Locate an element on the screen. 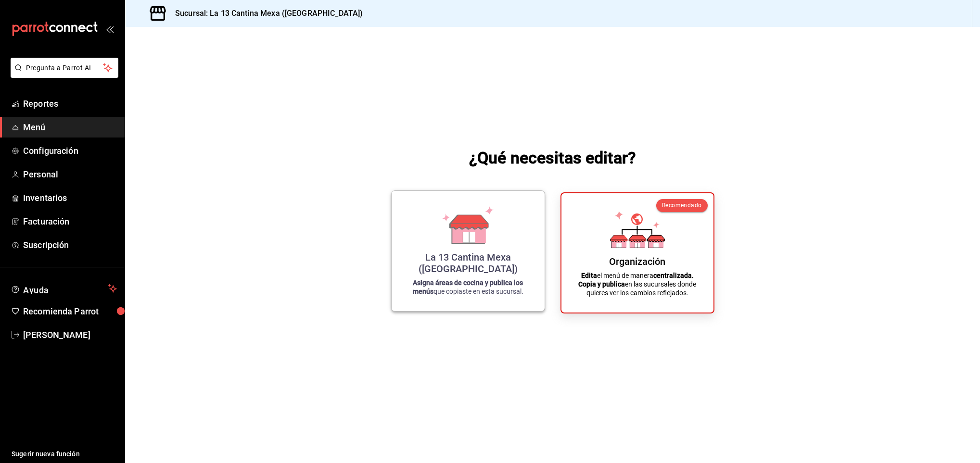 Image resolution: width=980 pixels, height=463 pixels. button: open_drawer_menu is located at coordinates (110, 29).